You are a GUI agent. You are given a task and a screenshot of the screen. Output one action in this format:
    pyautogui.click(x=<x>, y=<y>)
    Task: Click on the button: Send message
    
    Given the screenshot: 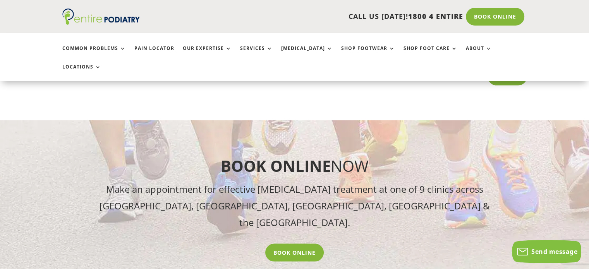 What is the action you would take?
    pyautogui.click(x=546, y=252)
    